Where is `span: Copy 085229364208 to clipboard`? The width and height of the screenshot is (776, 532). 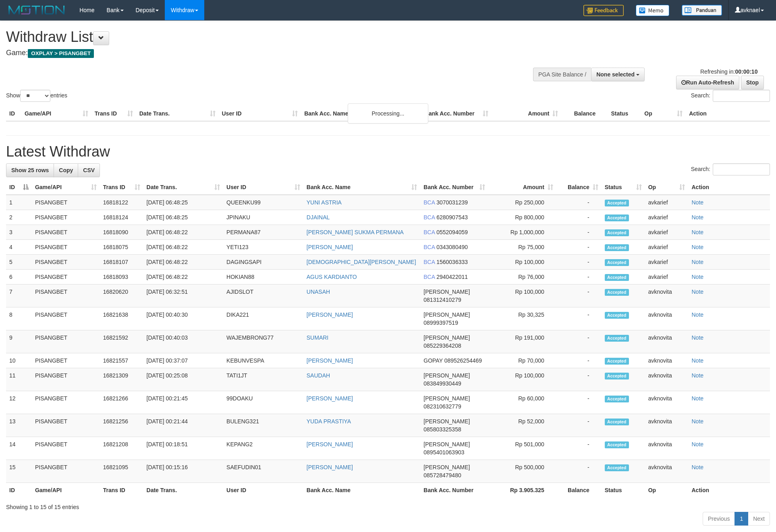
span: Copy 085229364208 to clipboard is located at coordinates (441, 346).